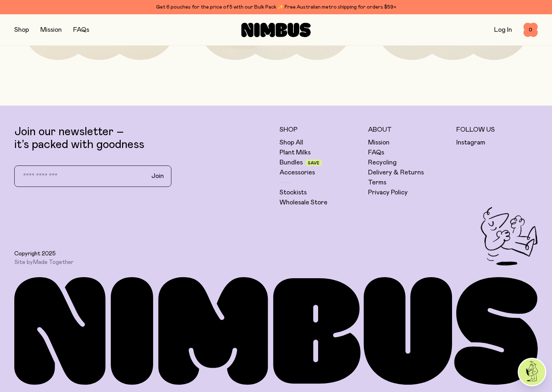 This screenshot has height=392, width=552. I want to click on a: Shop All, so click(292, 143).